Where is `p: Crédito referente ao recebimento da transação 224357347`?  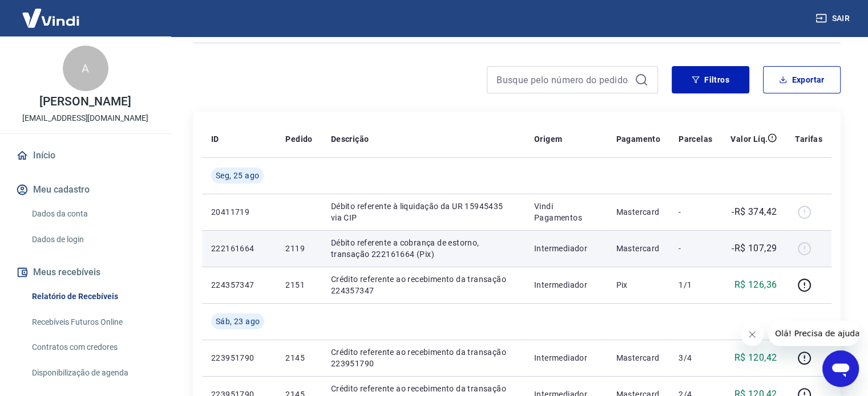 p: Crédito referente ao recebimento da transação 224357347 is located at coordinates (424, 285).